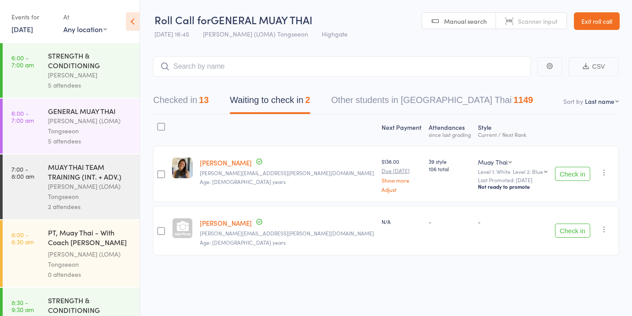  Describe the element at coordinates (593, 66) in the screenshot. I see `button: CSV` at that location.